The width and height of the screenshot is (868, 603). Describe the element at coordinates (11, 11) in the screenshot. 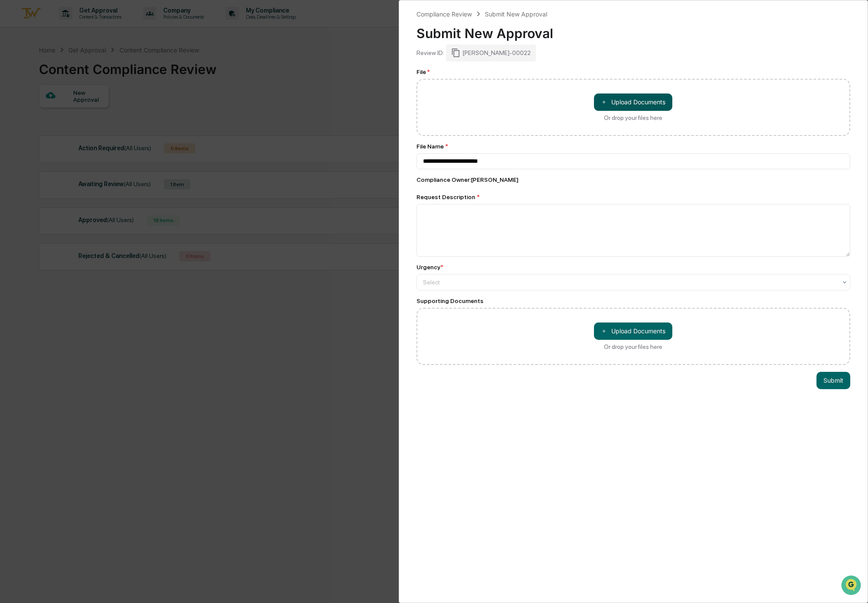

I see `button: Open customer support` at that location.